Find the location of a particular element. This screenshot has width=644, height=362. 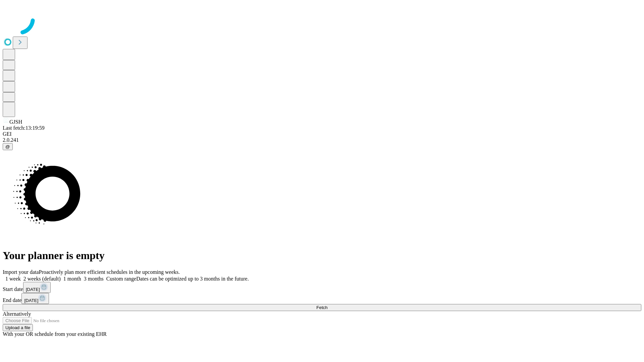

button: Fetch is located at coordinates (322, 308).